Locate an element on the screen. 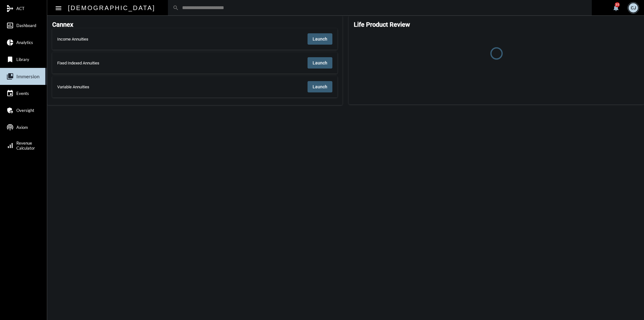 This screenshot has width=644, height=320. span: Library is located at coordinates (23, 59).